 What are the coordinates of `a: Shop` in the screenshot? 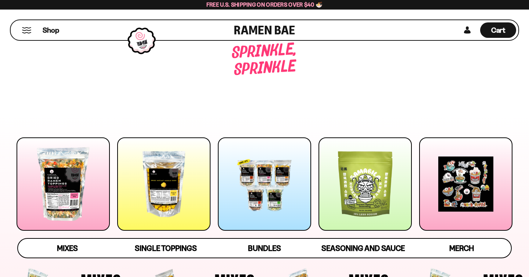 It's located at (51, 30).